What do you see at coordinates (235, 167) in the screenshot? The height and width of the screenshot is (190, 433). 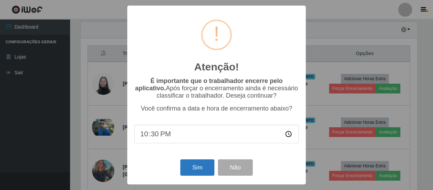 I see `button: Não` at bounding box center [235, 167].